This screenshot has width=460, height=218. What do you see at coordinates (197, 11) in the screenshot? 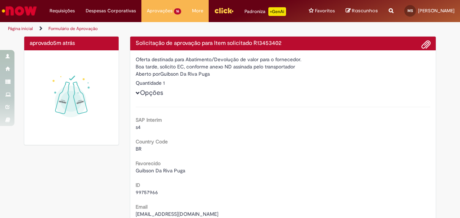
I see `span: More` at bounding box center [197, 11].